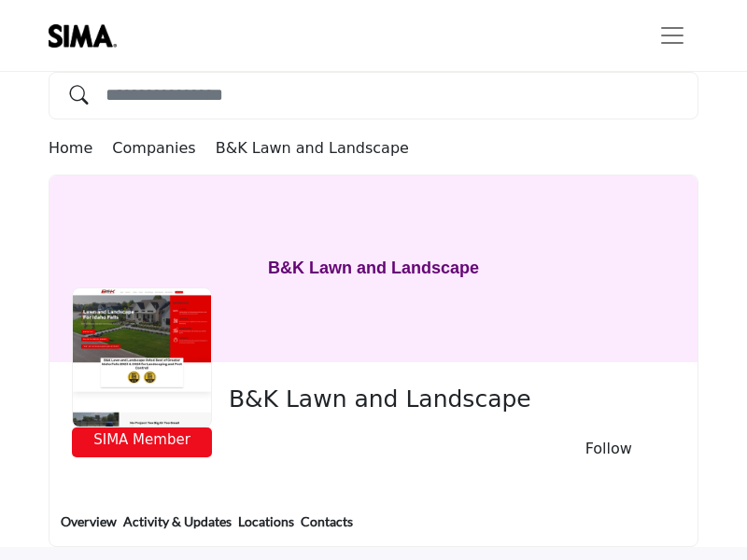  What do you see at coordinates (266, 528) in the screenshot?
I see `a: Locations` at bounding box center [266, 528].